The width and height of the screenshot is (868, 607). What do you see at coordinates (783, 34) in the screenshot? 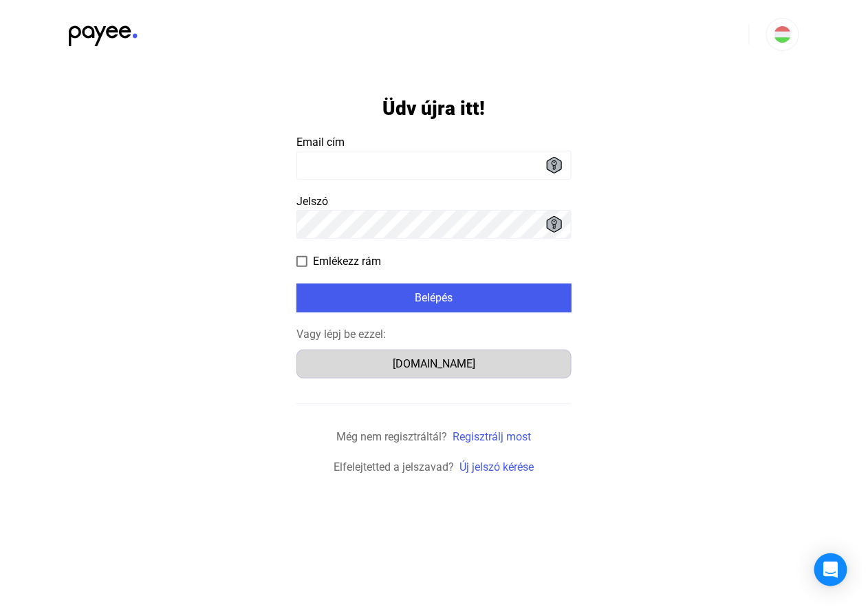
I see `img: HU` at bounding box center [783, 34].